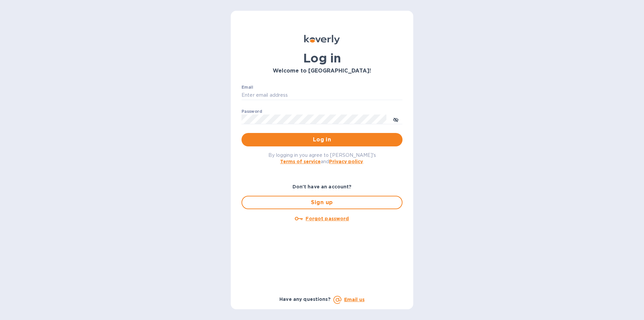 The width and height of the screenshot is (644, 320). Describe the element at coordinates (346, 161) in the screenshot. I see `b: Privacy policy` at that location.